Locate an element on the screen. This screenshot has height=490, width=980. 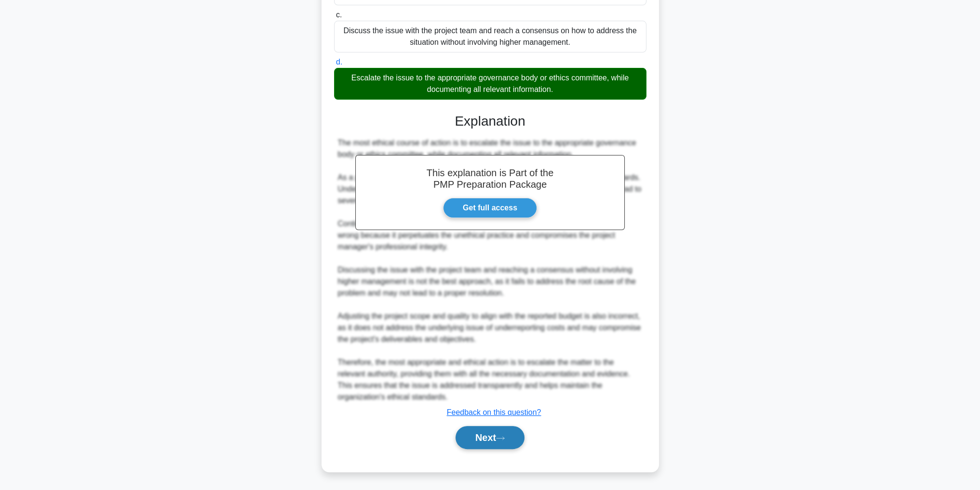
u: Feedback on this question? is located at coordinates (494, 412).